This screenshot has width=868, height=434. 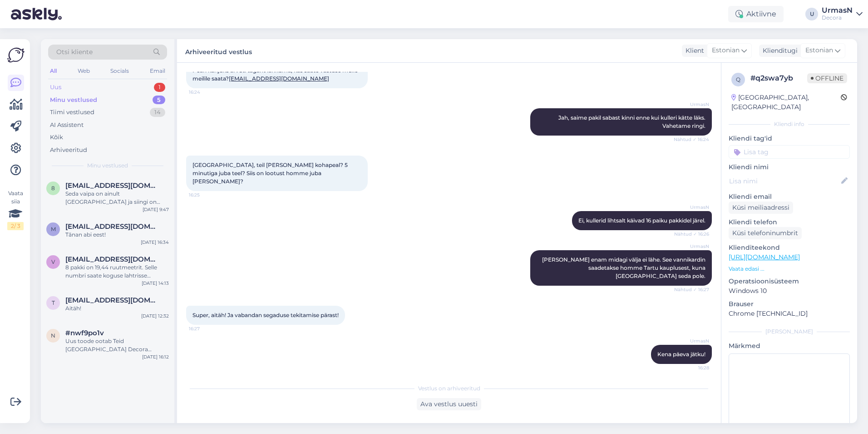 I want to click on div: Klienditugi, so click(x=779, y=51).